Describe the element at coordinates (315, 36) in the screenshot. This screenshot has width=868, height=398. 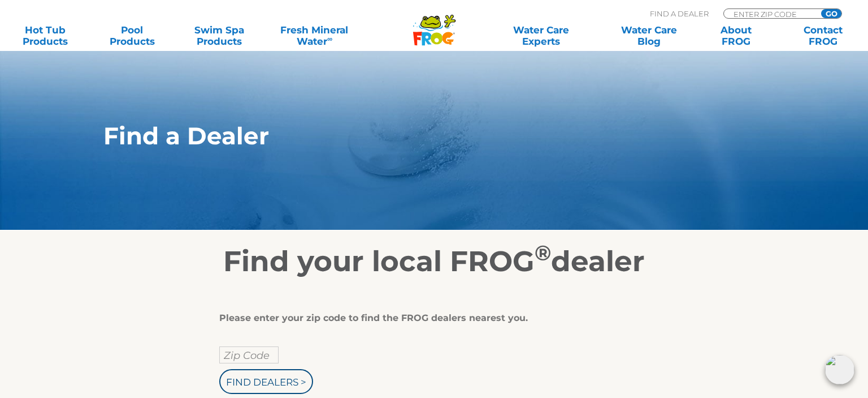
I see `a: Fresh MineralWater∞` at that location.